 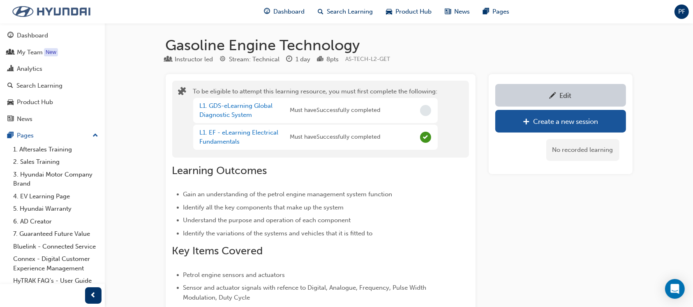 What do you see at coordinates (51, 52) in the screenshot?
I see `div: Tooltip anchor` at bounding box center [51, 52].